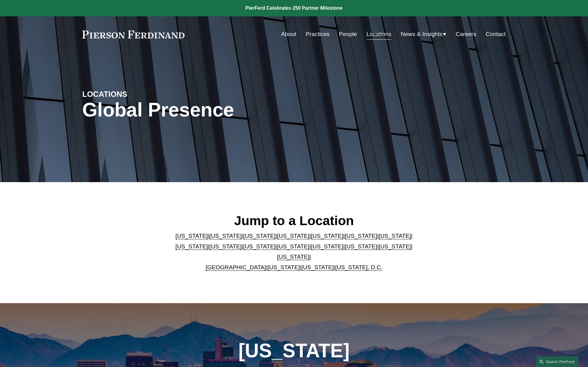 This screenshot has height=367, width=588. I want to click on a: Search this site, so click(557, 362).